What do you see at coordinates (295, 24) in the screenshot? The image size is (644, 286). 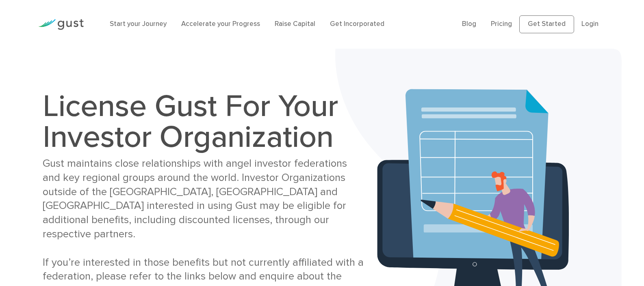 I see `a: Raise Capital` at bounding box center [295, 24].